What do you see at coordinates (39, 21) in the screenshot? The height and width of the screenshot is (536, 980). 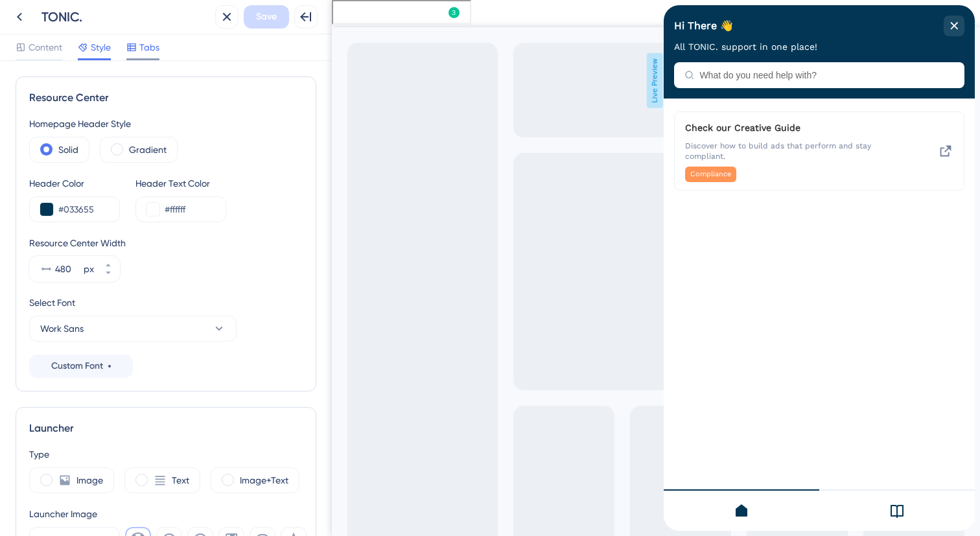 I see `span: Hi There 👋` at bounding box center [39, 21].